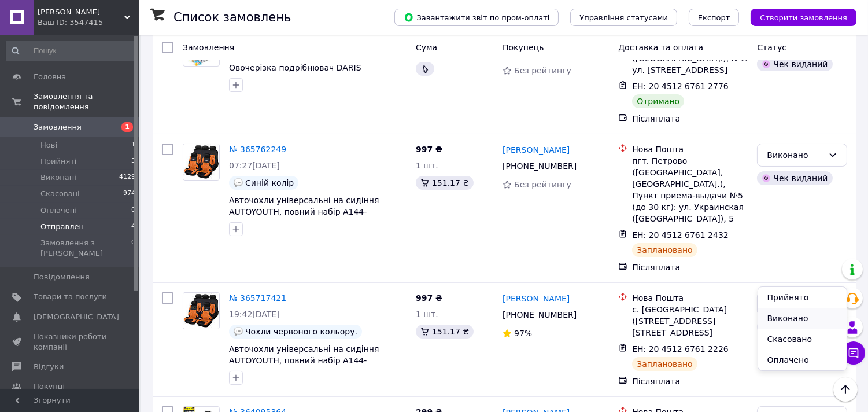 The height and width of the screenshot is (412, 868). What do you see at coordinates (476, 18) in the screenshot?
I see `button: Завантажити звіт по пром-оплаті` at bounding box center [476, 18].